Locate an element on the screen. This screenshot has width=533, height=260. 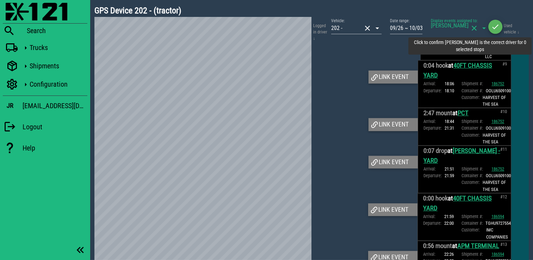
div: 22:00 is located at coordinates (449, 223).